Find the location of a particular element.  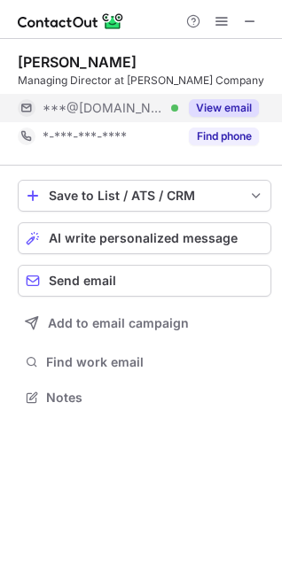

span: Find work email is located at coordinates (155, 362).